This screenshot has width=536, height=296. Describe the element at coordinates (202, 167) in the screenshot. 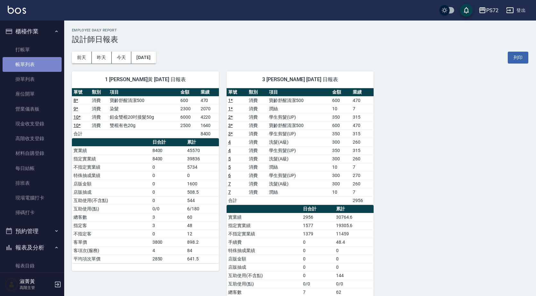

I see `td: 5734` at that location.